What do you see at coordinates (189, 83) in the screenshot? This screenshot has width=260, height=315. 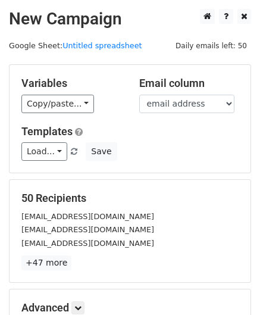 I see `h5: Email column` at bounding box center [189, 83].